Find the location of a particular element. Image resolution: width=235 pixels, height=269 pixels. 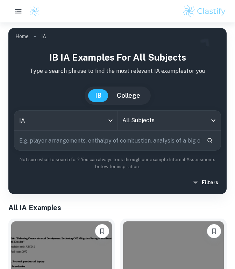

p: Type a search phrase to find the most relevant IA examples for you is located at coordinates (118, 71).